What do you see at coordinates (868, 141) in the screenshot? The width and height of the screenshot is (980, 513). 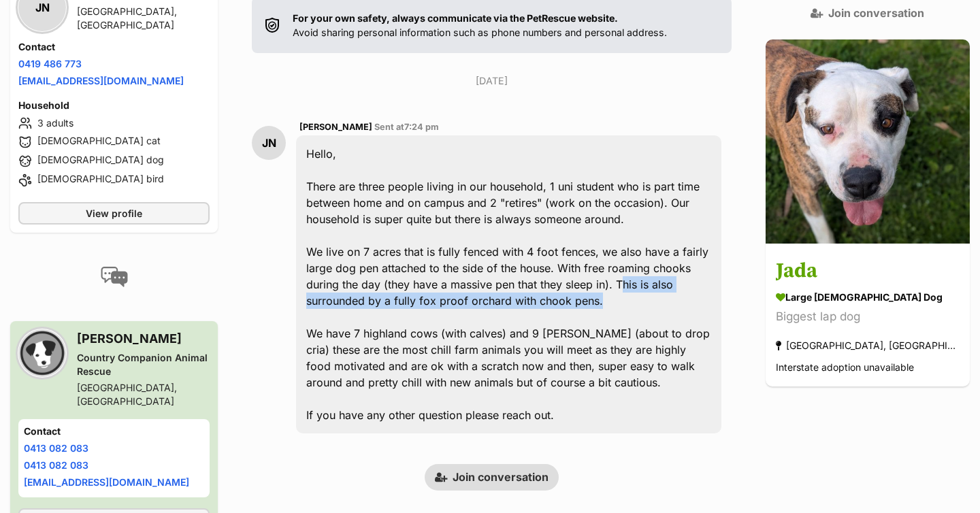 I see `img: Jada` at bounding box center [868, 141].